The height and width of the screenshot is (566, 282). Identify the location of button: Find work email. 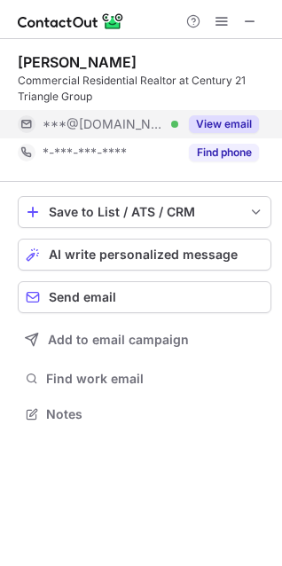
(145, 379).